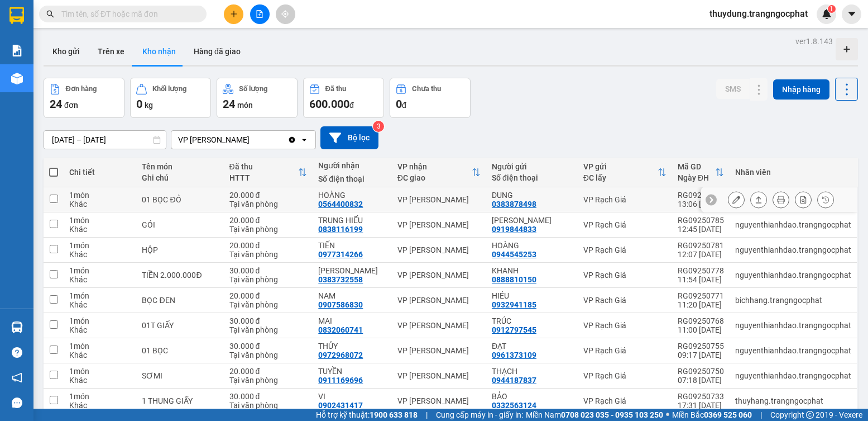  What do you see at coordinates (269, 320) in the screenshot?
I see `div: 30.000 đ` at bounding box center [269, 320].